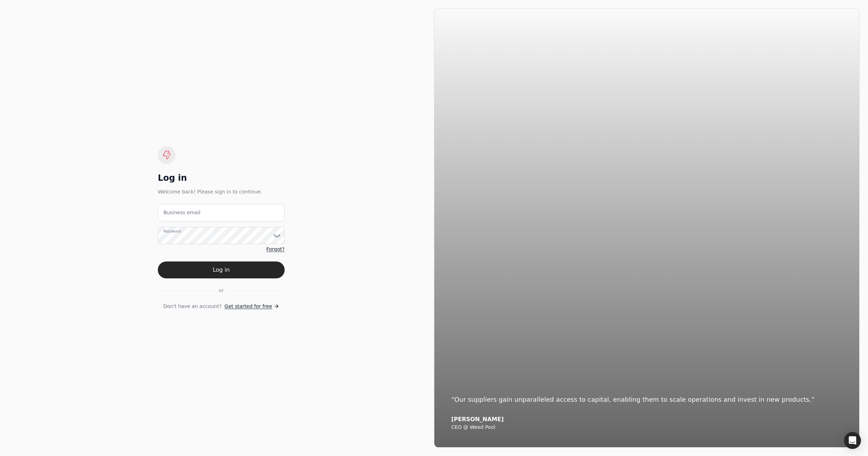 The width and height of the screenshot is (868, 456). What do you see at coordinates (275, 249) in the screenshot?
I see `a: Forgot?` at bounding box center [275, 249].